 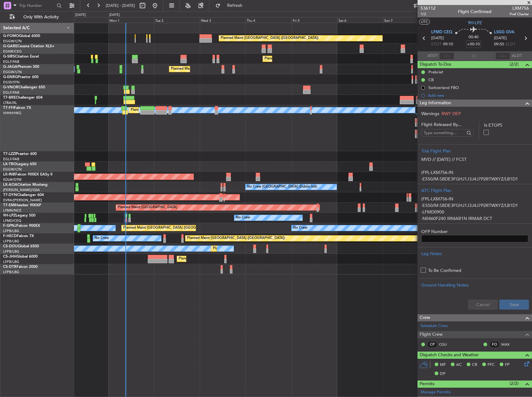 I want to click on span: G-ENRG, so click(x=10, y=77).